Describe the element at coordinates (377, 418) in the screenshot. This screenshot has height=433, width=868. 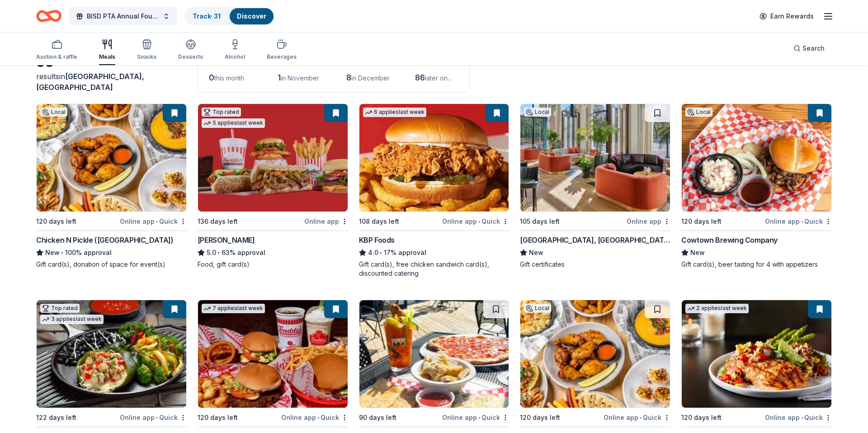
I see `div: 90 days left` at that location.